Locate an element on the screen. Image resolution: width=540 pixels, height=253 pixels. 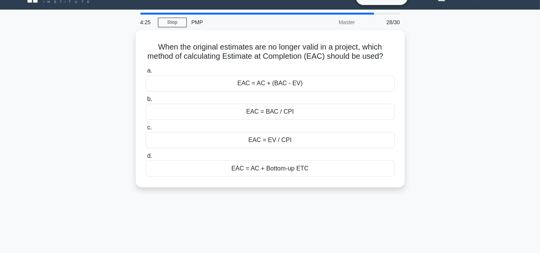
span: b. is located at coordinates (150, 99).